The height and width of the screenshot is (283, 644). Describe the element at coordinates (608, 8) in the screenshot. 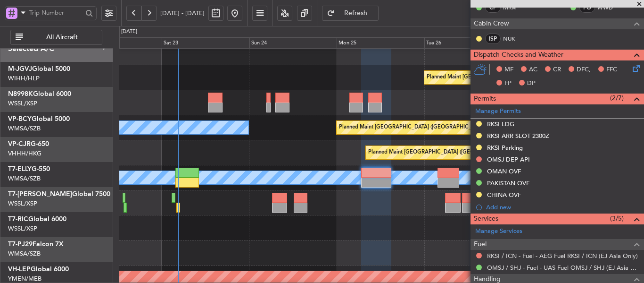

I see `a: WWD` at that location.